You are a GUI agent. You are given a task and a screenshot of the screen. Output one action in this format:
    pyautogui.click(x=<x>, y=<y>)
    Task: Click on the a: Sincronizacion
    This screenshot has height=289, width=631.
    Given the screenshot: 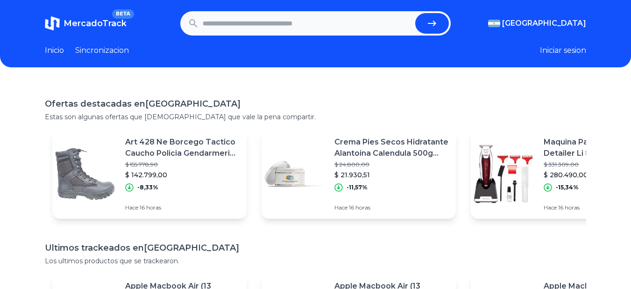 What is the action you would take?
    pyautogui.click(x=102, y=50)
    